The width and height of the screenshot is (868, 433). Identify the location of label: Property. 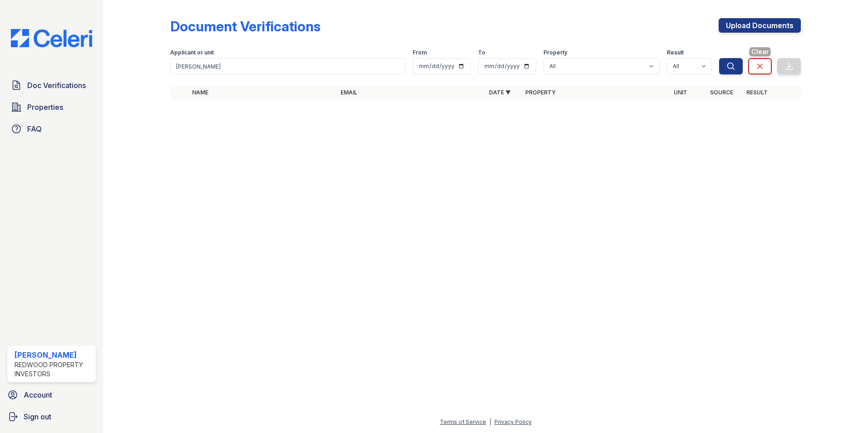
(555, 53).